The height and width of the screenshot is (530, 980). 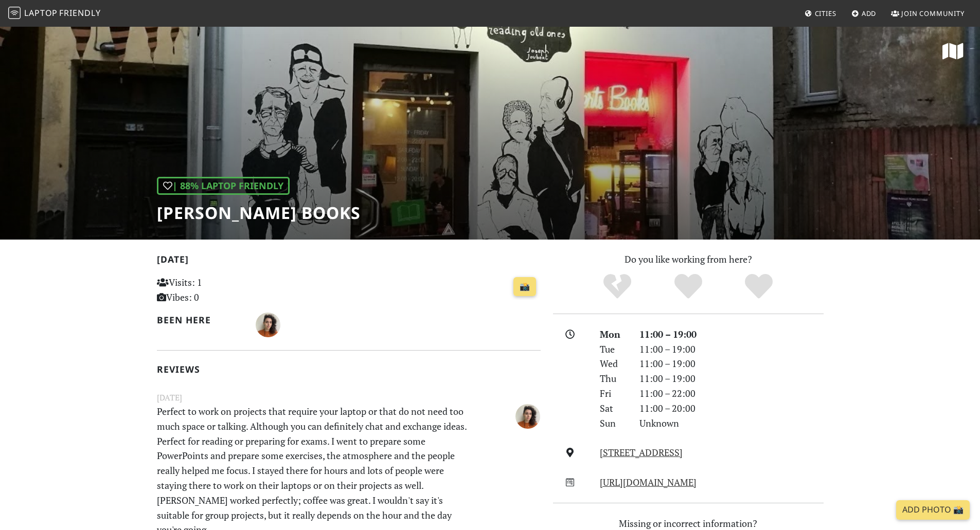 What do you see at coordinates (80, 13) in the screenshot?
I see `span: Friendly` at bounding box center [80, 13].